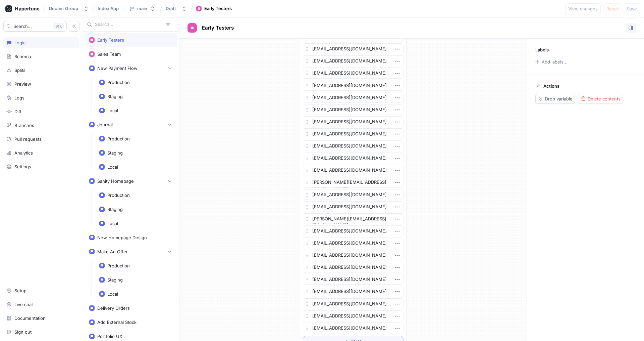 The width and height of the screenshot is (644, 341). I want to click on span: Early Testers, so click(218, 28).